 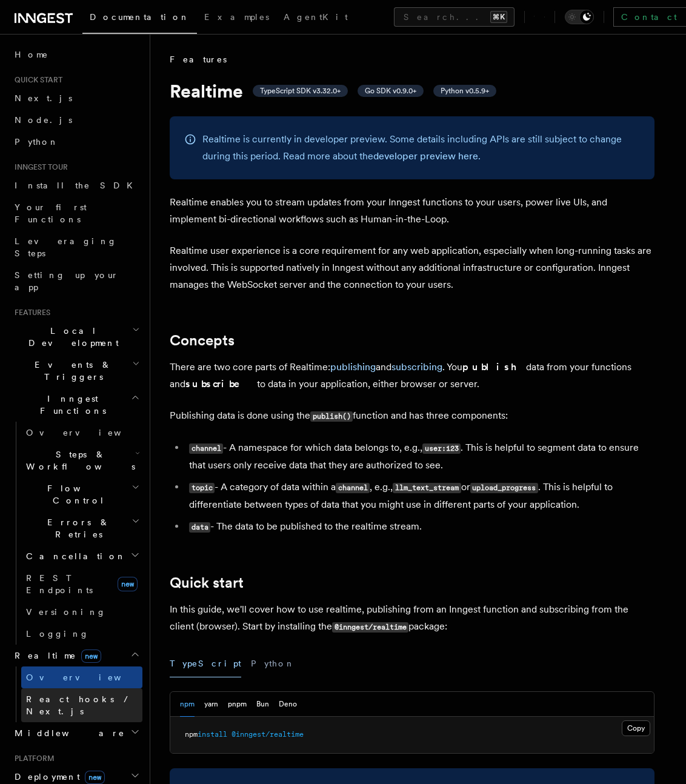 I want to click on button: Copy, so click(x=635, y=728).